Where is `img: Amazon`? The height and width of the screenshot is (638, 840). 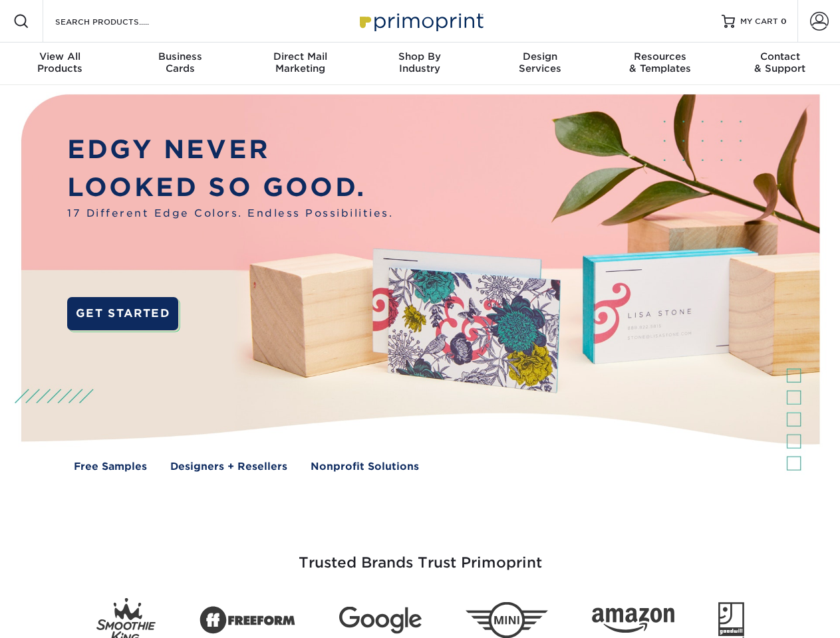
img: Amazon is located at coordinates (633, 620).